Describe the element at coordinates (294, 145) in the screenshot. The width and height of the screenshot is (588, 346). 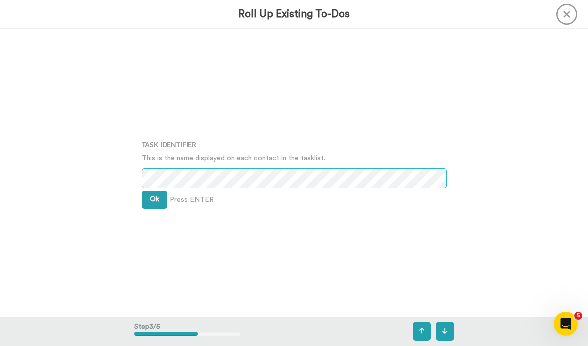
I see `h4: Task Identifier` at that location.